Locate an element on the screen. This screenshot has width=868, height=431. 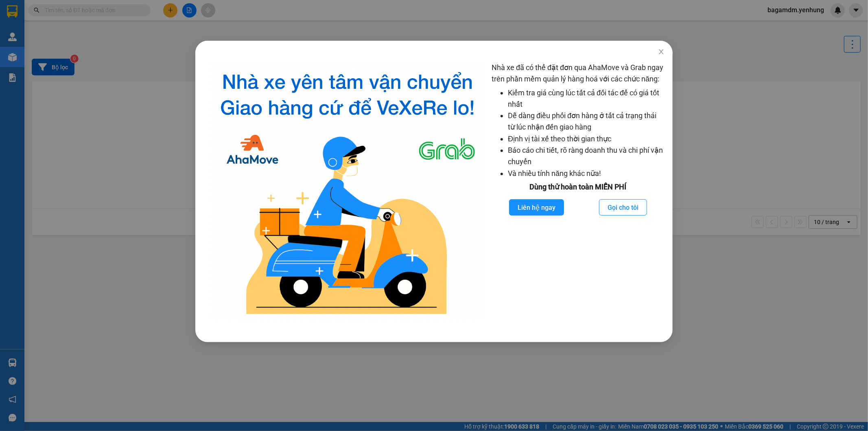
span: close is located at coordinates (662, 52).